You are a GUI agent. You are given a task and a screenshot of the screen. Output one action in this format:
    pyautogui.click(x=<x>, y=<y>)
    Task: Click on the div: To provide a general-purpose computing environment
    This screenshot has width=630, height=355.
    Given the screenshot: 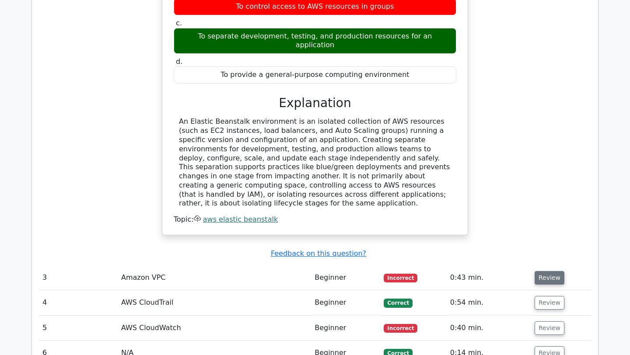 What is the action you would take?
    pyautogui.click(x=315, y=75)
    